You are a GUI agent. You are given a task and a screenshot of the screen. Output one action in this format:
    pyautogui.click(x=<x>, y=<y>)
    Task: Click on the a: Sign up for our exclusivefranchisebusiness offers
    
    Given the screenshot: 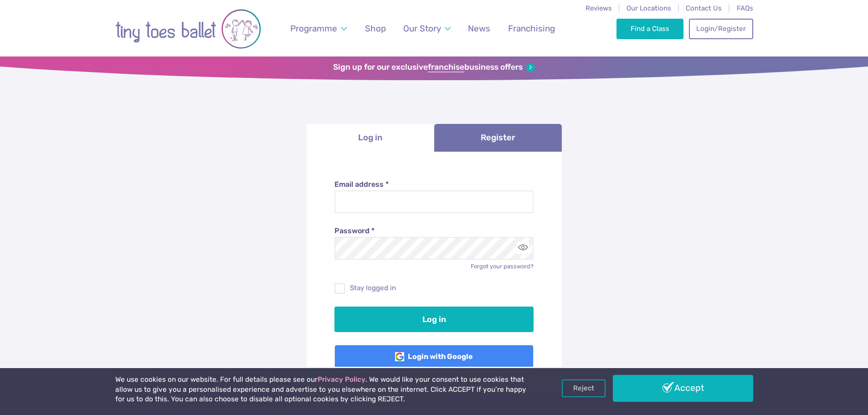 What is the action you would take?
    pyautogui.click(x=434, y=68)
    